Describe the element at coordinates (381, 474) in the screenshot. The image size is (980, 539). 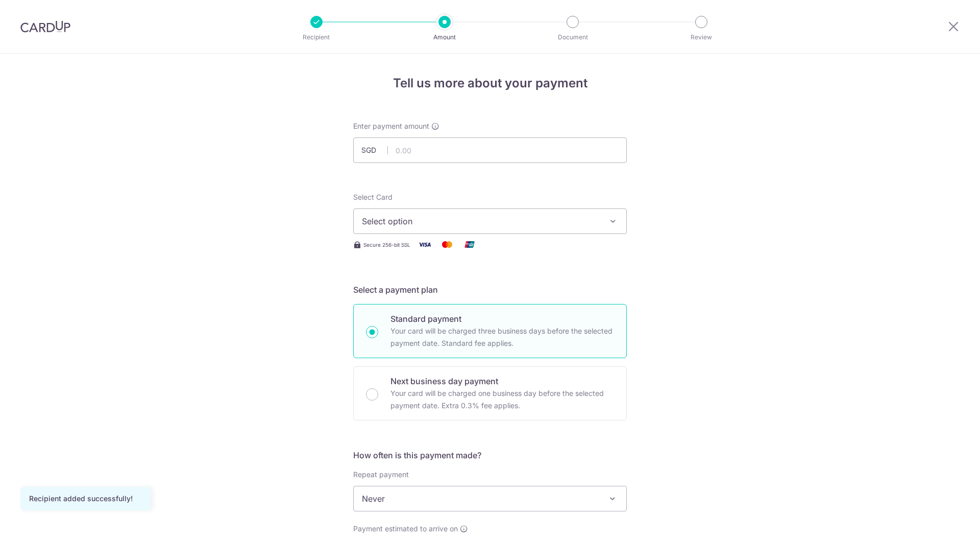
I see `label: Repeat payment` at that location.